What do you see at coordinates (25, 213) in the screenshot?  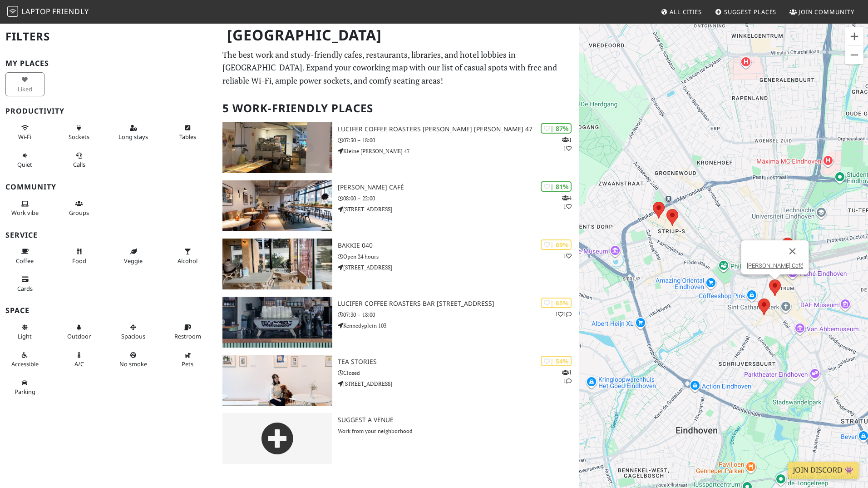 I see `span: People working` at bounding box center [25, 213].